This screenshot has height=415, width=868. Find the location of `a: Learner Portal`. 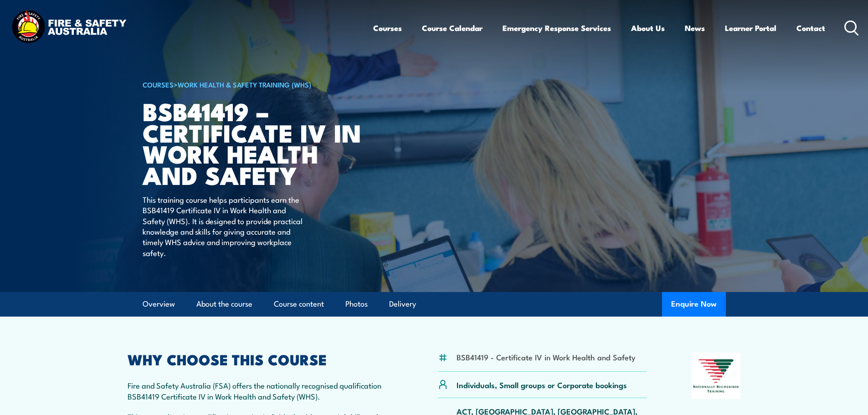

a: Learner Portal is located at coordinates (751, 28).